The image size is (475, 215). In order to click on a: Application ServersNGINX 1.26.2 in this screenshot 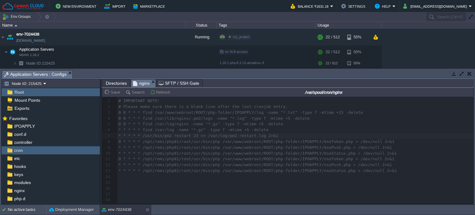, I will do `click(37, 49)`.